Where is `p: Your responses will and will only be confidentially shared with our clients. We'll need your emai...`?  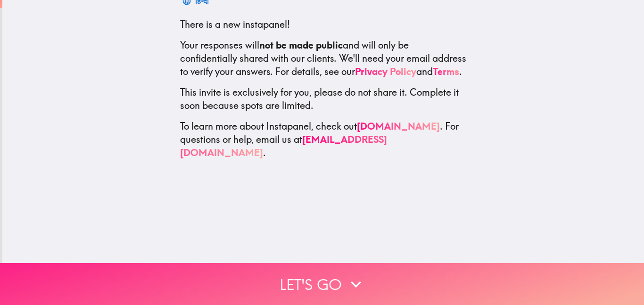 p: Your responses will and will only be confidentially shared with our clients. We'll need your emai... is located at coordinates (324, 59).